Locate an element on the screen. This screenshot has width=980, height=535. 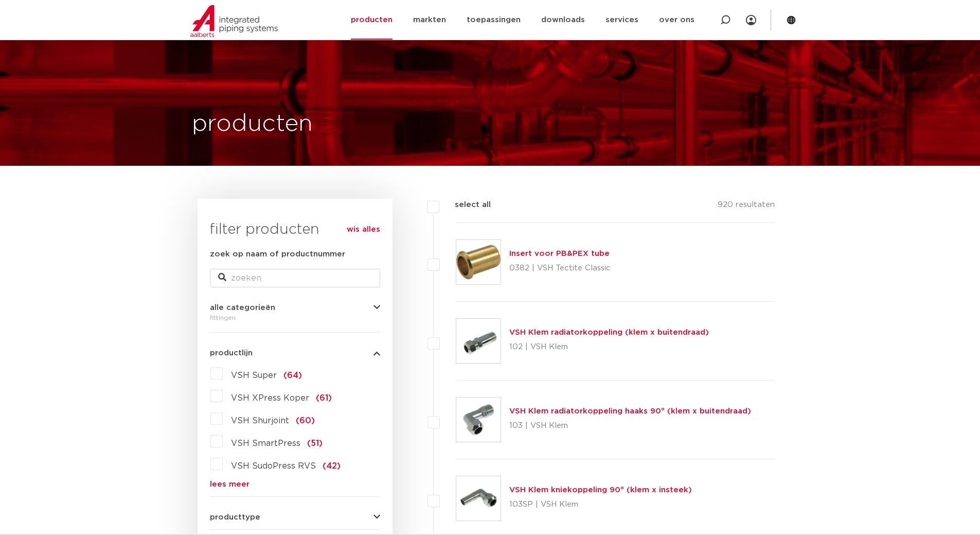
span: VSH Shurjoint is located at coordinates (260, 420).